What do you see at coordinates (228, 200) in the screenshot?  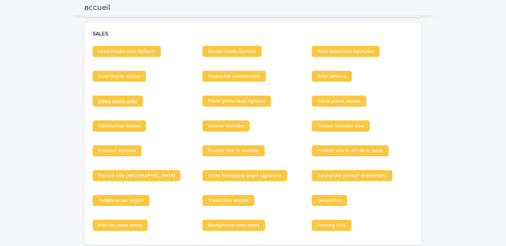 I see `span: Traduction anglais` at bounding box center [228, 200].